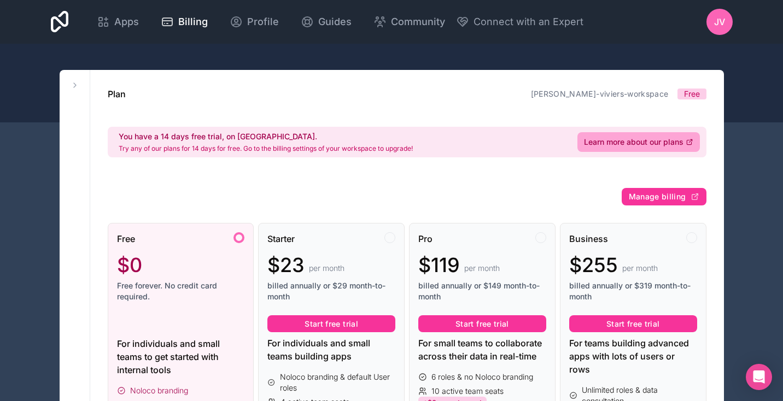 Image resolution: width=783 pixels, height=401 pixels. What do you see at coordinates (130, 265) in the screenshot?
I see `span: $0` at bounding box center [130, 265].